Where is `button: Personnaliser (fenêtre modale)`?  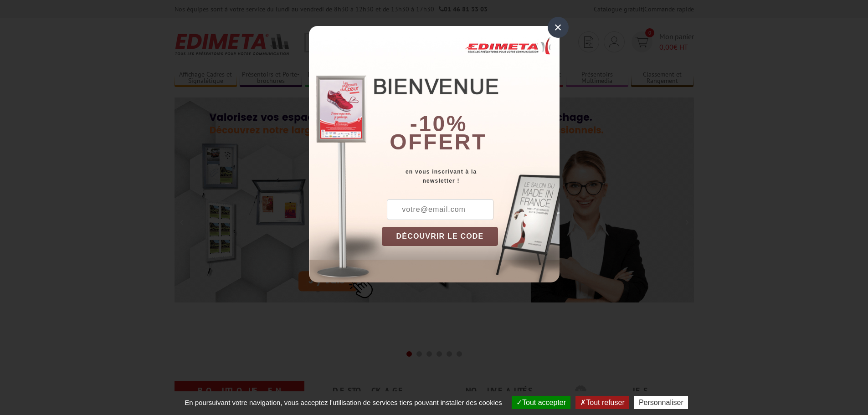 button: Personnaliser (fenêtre modale) is located at coordinates (661, 402).